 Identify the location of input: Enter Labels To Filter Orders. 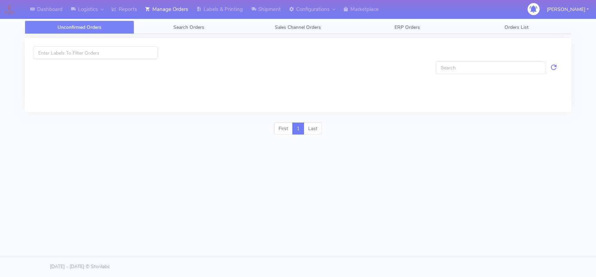
(95, 53).